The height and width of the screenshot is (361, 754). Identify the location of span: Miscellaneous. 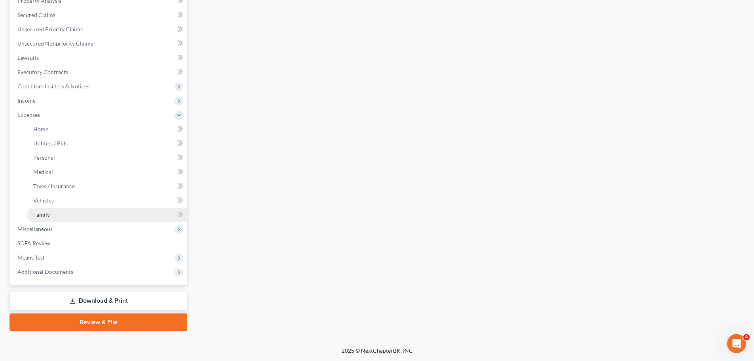
(35, 228).